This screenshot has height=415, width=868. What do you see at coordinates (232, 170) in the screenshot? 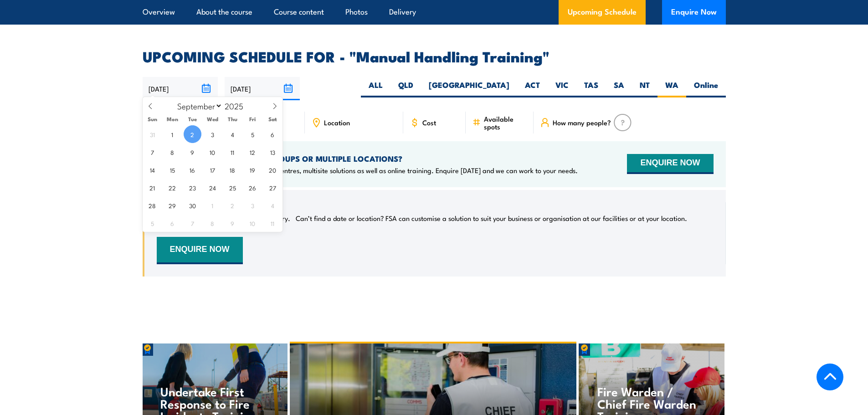
I see `span: September 18, 2025` at bounding box center [232, 170].